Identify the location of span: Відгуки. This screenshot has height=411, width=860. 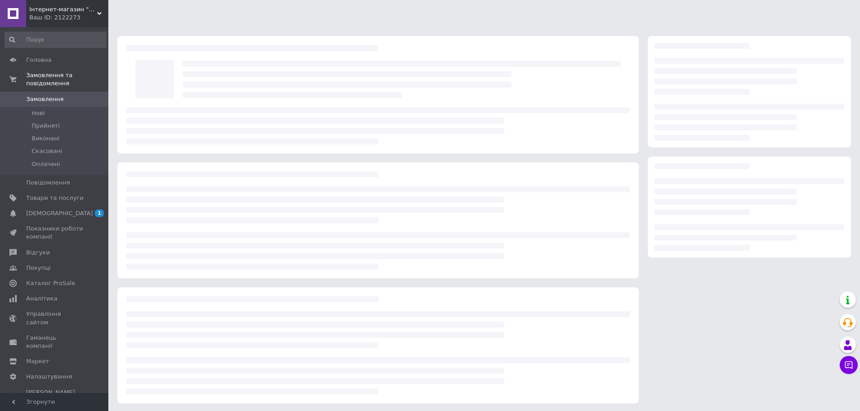
(38, 253).